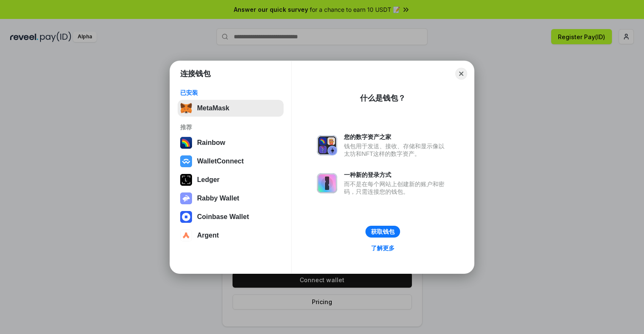 The image size is (644, 334). Describe the element at coordinates (383, 232) in the screenshot. I see `button: 获取钱包` at that location.